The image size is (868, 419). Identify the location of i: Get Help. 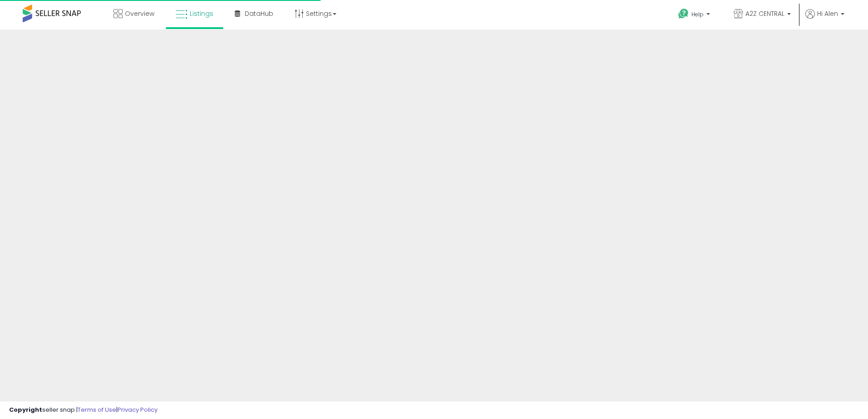
(683, 13).